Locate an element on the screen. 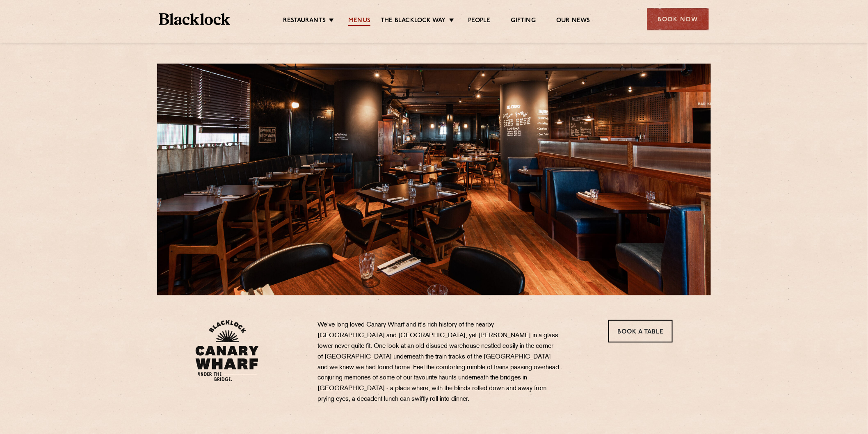 This screenshot has height=434, width=868. a: People is located at coordinates (480, 22).